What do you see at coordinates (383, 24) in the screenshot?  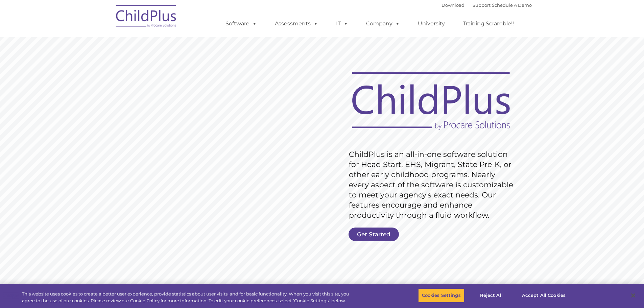 I see `a: Company` at bounding box center [383, 24].